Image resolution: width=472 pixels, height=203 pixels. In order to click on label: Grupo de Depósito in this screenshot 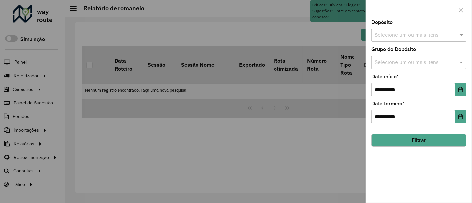, I will do `click(394, 49)`.